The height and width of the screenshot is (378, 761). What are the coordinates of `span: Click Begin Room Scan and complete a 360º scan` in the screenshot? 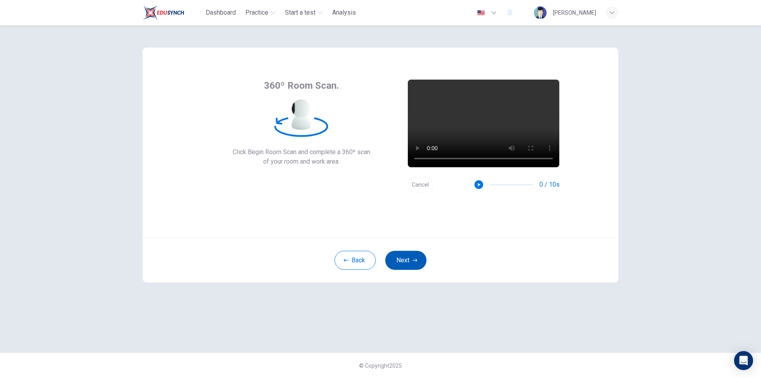 It's located at (301, 152).